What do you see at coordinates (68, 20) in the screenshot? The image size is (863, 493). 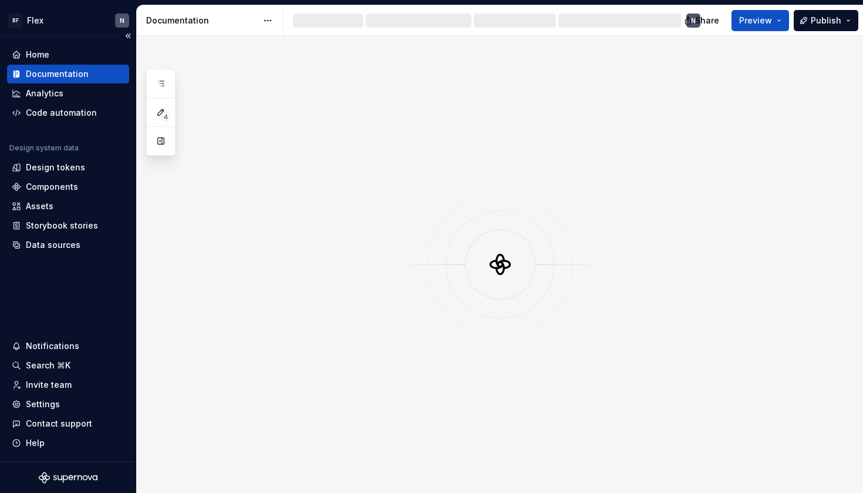 I see `button: BFFlexN` at bounding box center [68, 20].